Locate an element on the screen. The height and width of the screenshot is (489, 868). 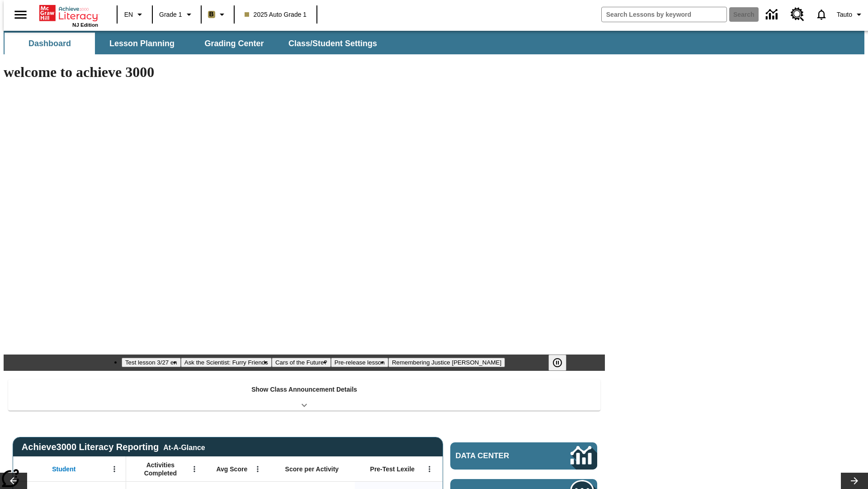
button: Slide 5 Remembering Justice O'Connor is located at coordinates (447, 362).